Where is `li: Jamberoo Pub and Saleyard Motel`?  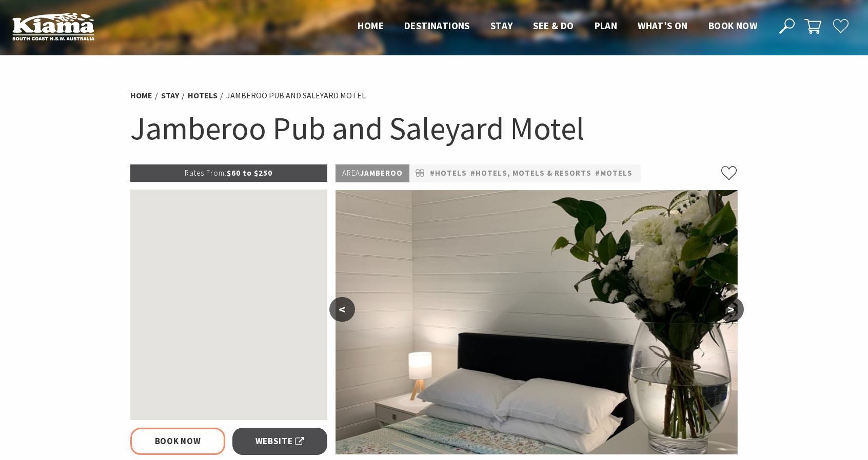
li: Jamberoo Pub and Saleyard Motel is located at coordinates (296, 96).